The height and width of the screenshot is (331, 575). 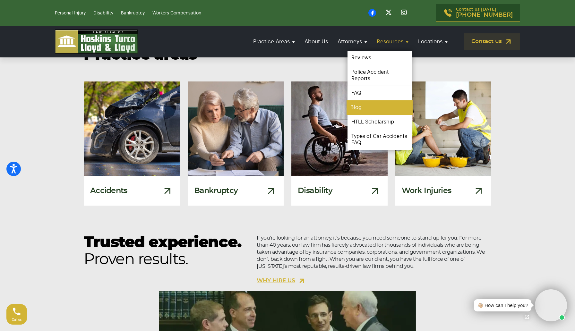 What do you see at coordinates (379, 75) in the screenshot?
I see `a: Police Accident Reports` at bounding box center [379, 75].